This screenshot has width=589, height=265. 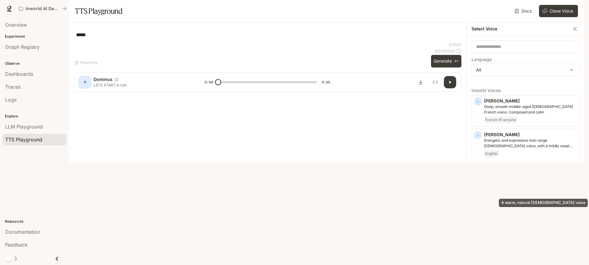 I want to click on div: D, so click(x=85, y=82).